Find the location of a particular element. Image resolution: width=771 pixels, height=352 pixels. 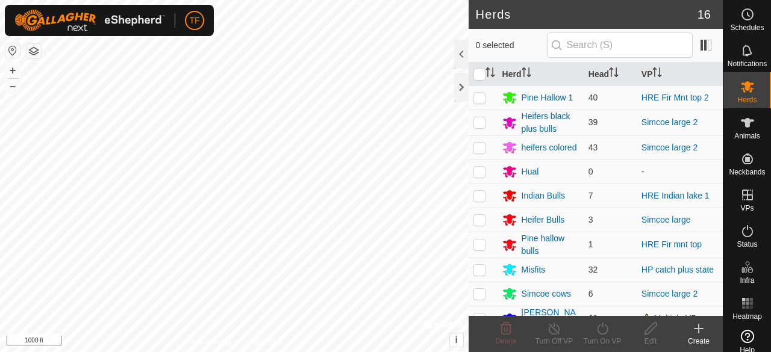

span: 43 is located at coordinates (593, 148).